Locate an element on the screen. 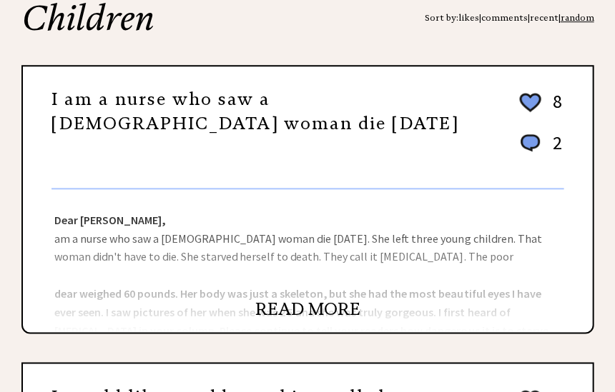  a: random is located at coordinates (576, 17).